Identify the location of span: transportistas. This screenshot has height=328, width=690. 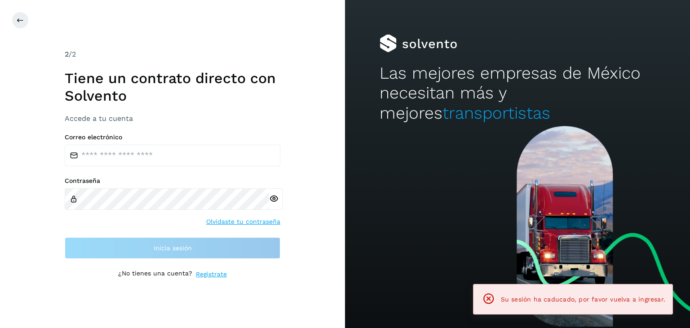
(497, 113).